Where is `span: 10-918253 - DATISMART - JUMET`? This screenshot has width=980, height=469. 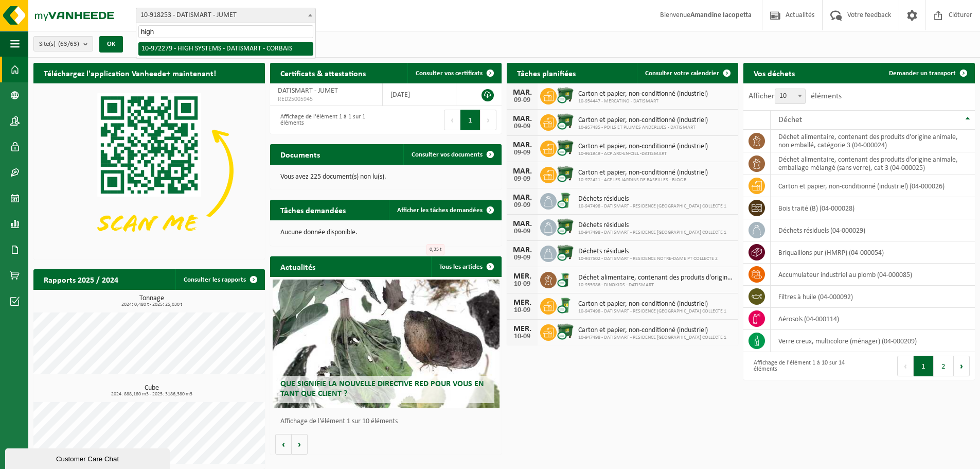
span: 10-918253 - DATISMART - JUMET is located at coordinates (226, 15).